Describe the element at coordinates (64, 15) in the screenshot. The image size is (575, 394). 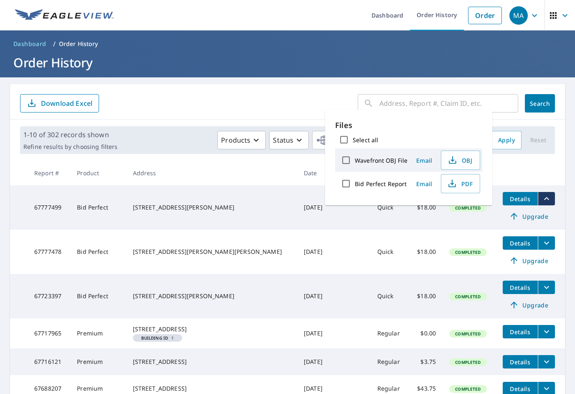
I see `img: EV Logo` at that location.